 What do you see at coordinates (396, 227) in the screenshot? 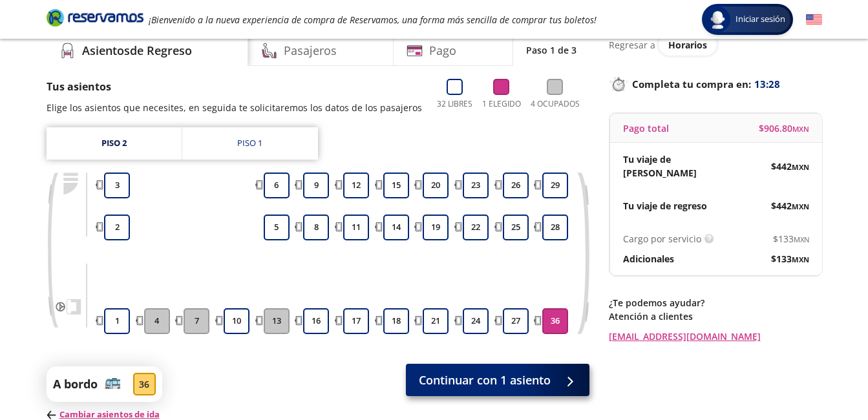
I see `button: 14` at bounding box center [396, 227].